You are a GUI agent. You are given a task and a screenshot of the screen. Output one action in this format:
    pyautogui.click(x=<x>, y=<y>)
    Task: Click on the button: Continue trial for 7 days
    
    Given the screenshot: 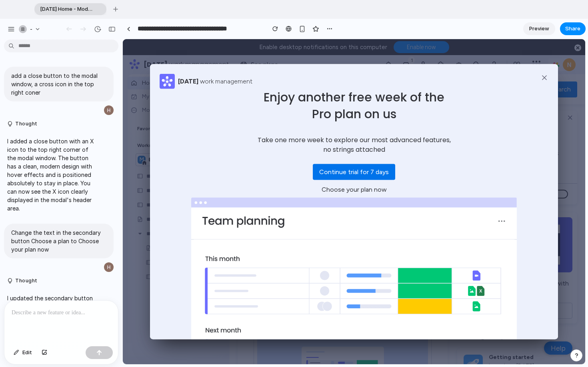 What is the action you would take?
    pyautogui.click(x=231, y=133)
    